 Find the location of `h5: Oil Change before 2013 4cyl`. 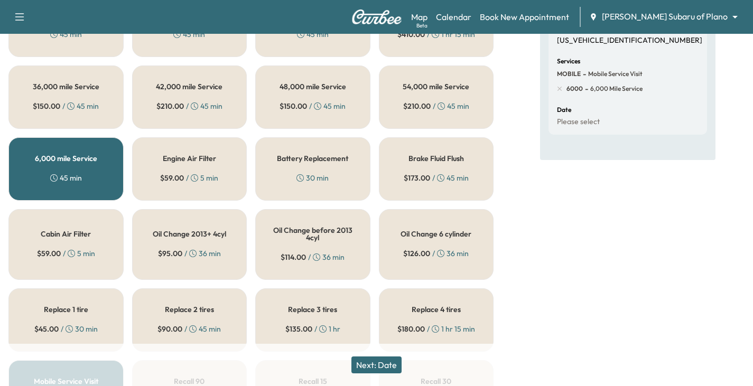

h5: Oil Change before 2013 4cyl is located at coordinates (313, 234).